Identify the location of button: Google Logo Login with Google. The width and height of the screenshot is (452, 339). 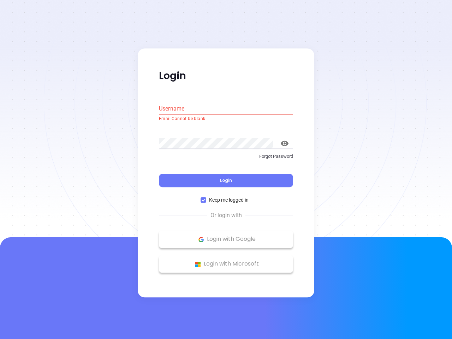
(226, 240).